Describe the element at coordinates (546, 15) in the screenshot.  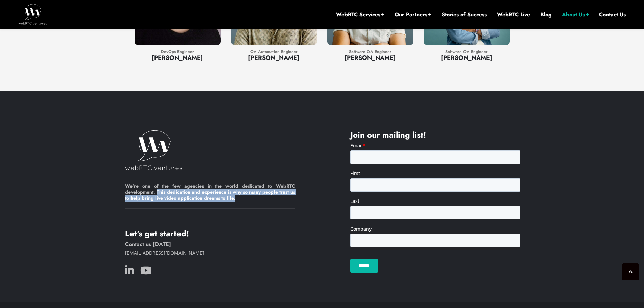
I see `a: Blog` at that location.